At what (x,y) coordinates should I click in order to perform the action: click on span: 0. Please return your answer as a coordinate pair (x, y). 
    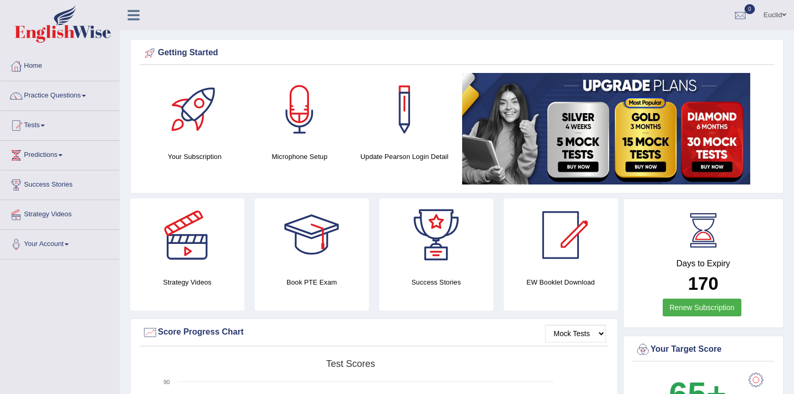
    Looking at the image, I should click on (750, 9).